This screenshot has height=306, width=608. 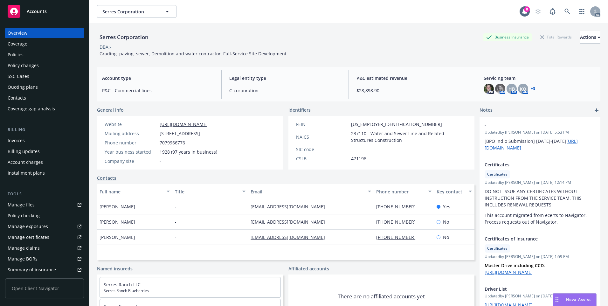 What do you see at coordinates (512, 89) in the screenshot?
I see `span: HB` at bounding box center [512, 89].